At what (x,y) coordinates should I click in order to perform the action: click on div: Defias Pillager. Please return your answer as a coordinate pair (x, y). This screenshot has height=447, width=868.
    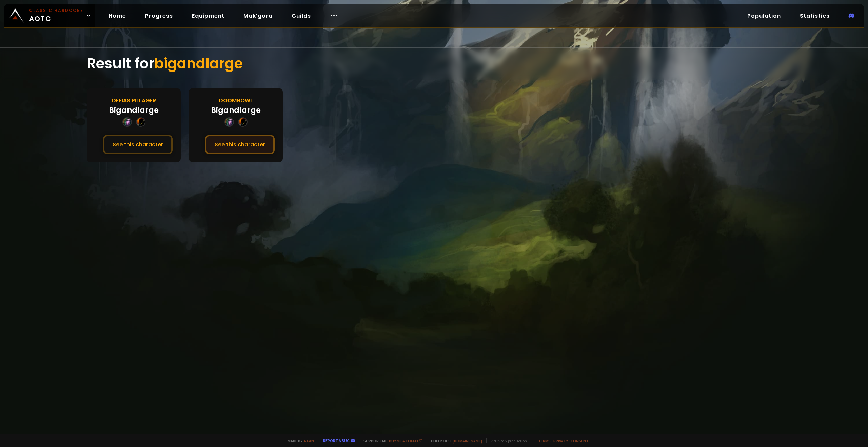
    Looking at the image, I should click on (134, 100).